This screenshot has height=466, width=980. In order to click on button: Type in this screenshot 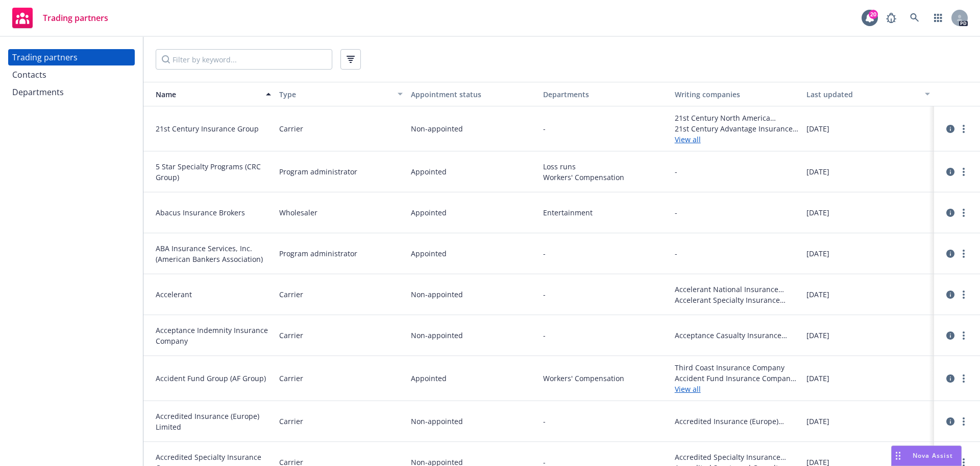, I will do `click(341, 94)`.